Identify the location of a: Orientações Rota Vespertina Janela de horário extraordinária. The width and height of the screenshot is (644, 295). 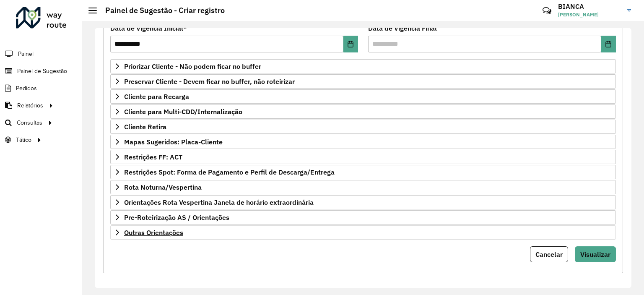
(363, 202).